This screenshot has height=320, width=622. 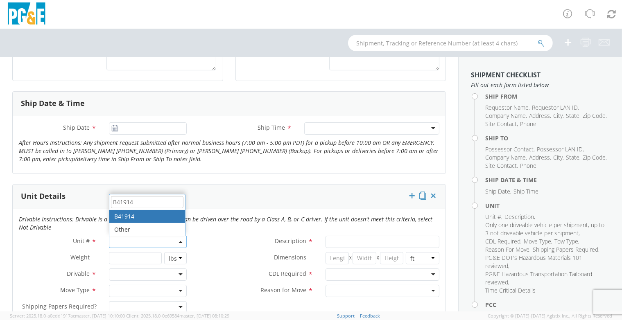 What do you see at coordinates (147, 230) in the screenshot?
I see `li: Other` at bounding box center [147, 230].